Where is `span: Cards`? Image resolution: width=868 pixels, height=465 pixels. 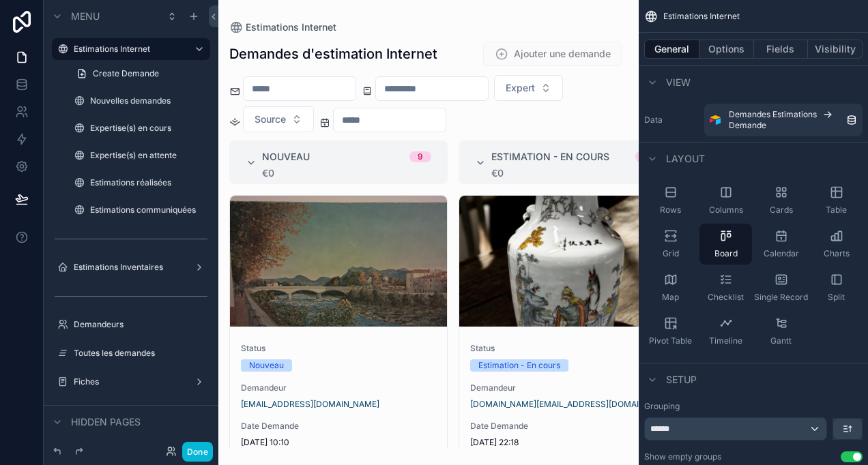
span: Cards is located at coordinates (781, 210).